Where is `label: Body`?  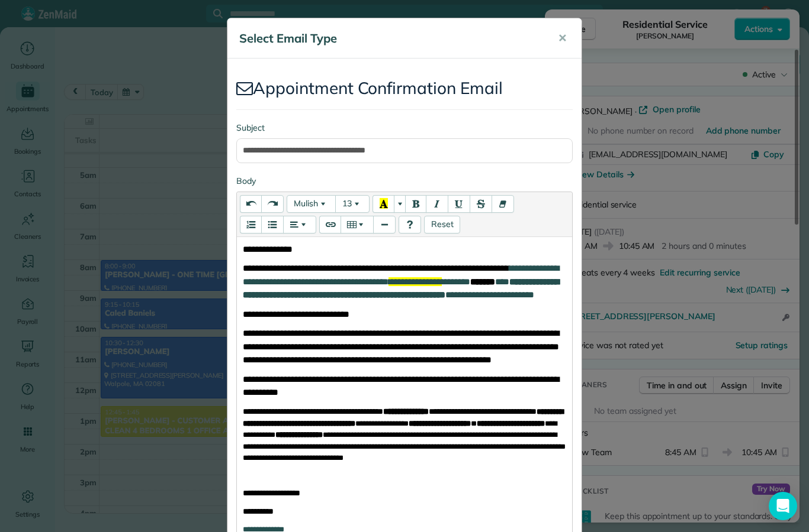 label: Body is located at coordinates (404, 181).